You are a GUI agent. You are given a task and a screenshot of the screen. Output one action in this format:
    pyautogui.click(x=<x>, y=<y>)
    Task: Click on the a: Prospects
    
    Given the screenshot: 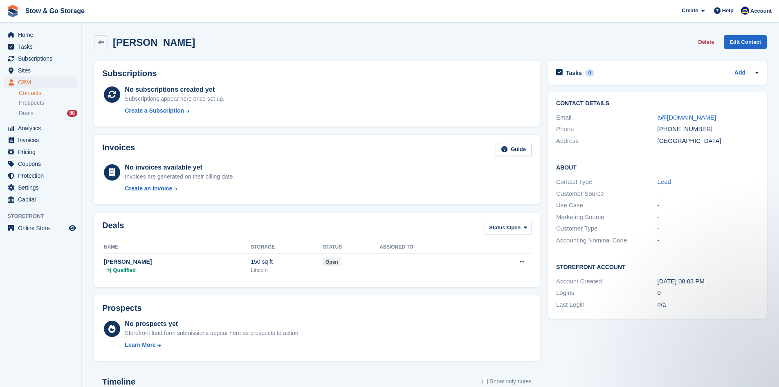 What is the action you would take?
    pyautogui.click(x=48, y=103)
    